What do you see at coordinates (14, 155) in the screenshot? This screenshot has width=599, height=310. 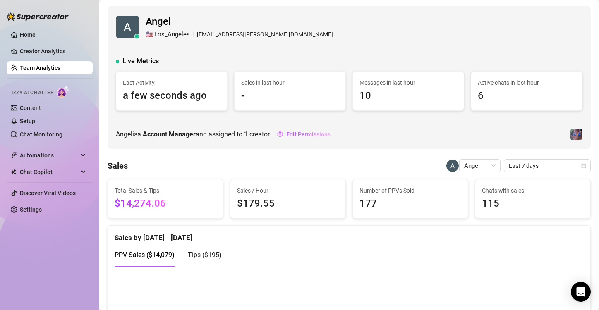 I see `span: thunderbolt` at bounding box center [14, 155].